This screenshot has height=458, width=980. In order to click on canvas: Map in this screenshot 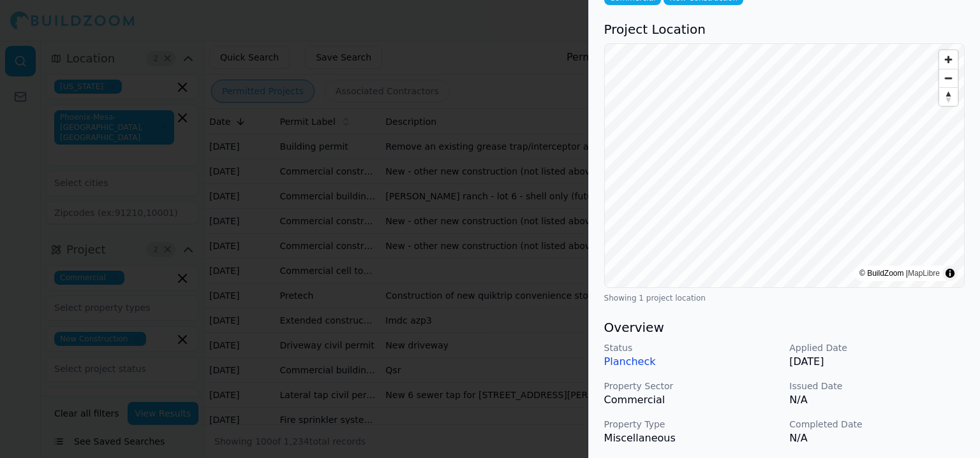, I will do `click(785, 166)`.